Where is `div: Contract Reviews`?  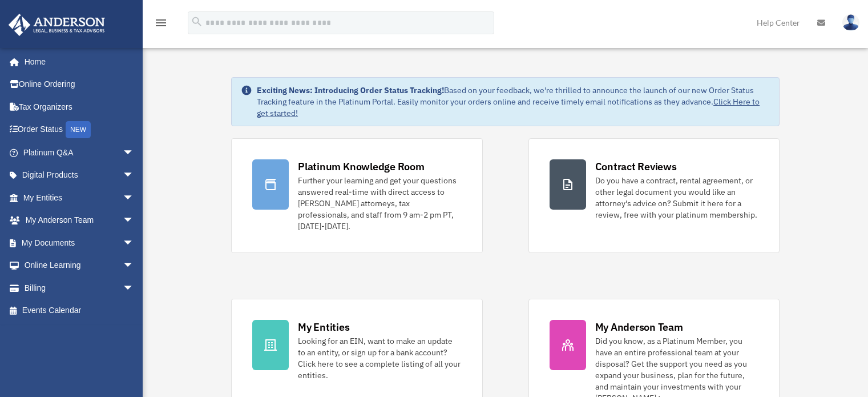 div: Contract Reviews is located at coordinates (636, 166).